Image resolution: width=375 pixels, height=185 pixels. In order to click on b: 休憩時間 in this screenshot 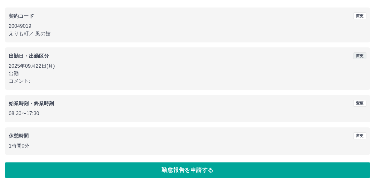, I will do `click(19, 135)`.